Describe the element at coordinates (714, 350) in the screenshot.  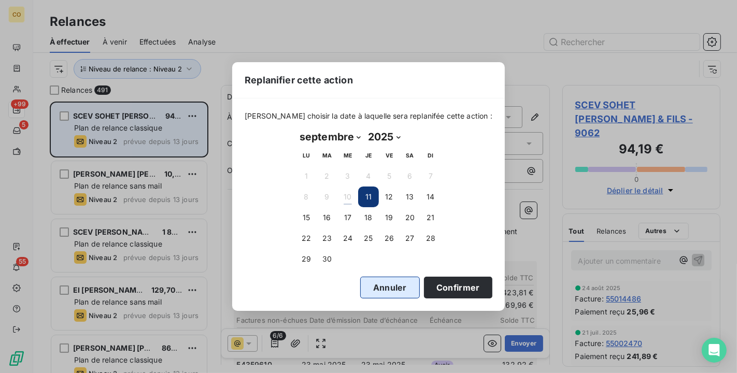
I see `div: Open Intercom Messenger` at that location.